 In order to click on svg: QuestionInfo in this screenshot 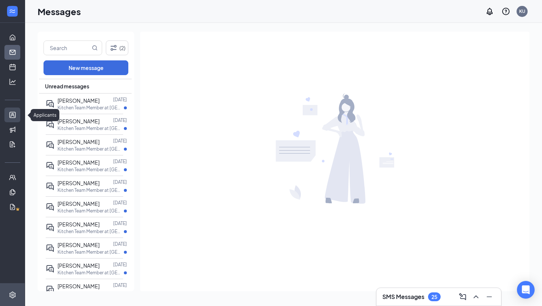, I will do `click(506, 11)`.